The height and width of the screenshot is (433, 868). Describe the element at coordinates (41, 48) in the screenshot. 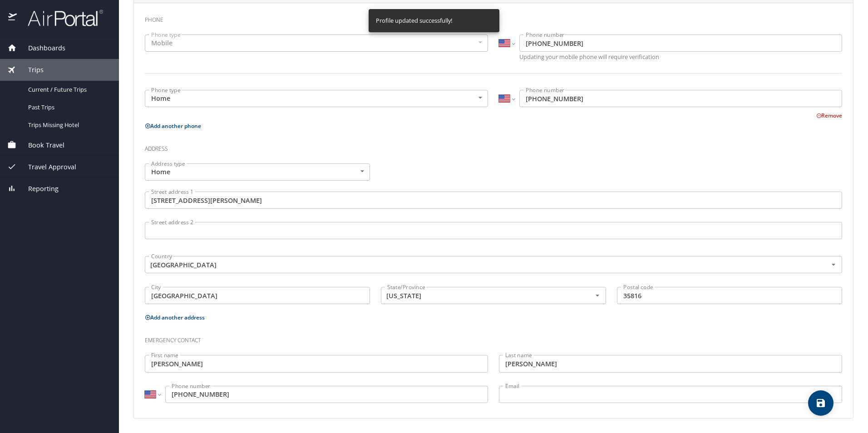

I see `span: Dashboards` at that location.